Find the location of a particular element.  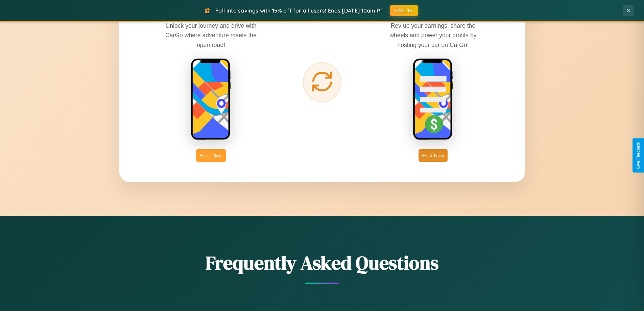

p: Unlock your journey and drive with CarGo where adventure meets the open road! is located at coordinates (211, 35).